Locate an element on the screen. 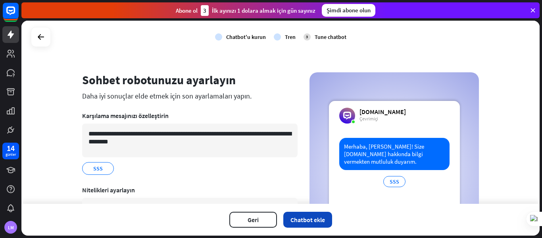 The width and height of the screenshot is (542, 238). button: Geri is located at coordinates (253, 220).